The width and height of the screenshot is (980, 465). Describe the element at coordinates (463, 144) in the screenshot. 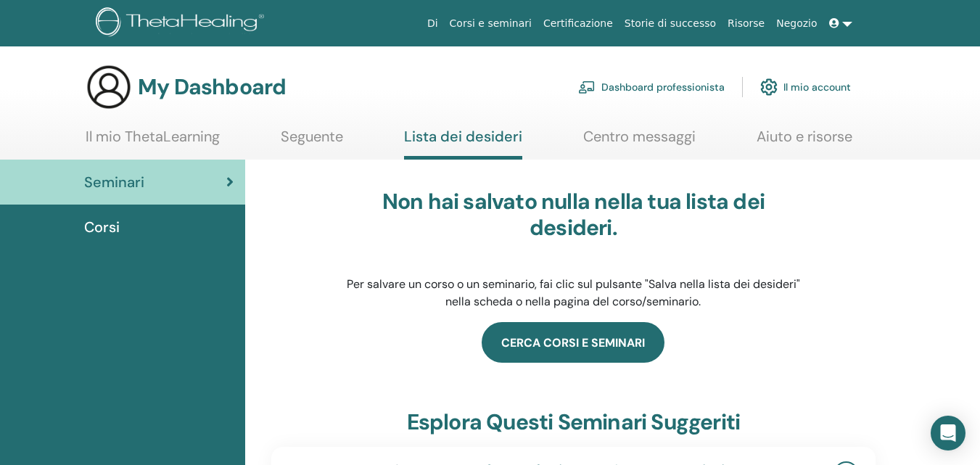

I see `a: Lista dei desideri` at that location.